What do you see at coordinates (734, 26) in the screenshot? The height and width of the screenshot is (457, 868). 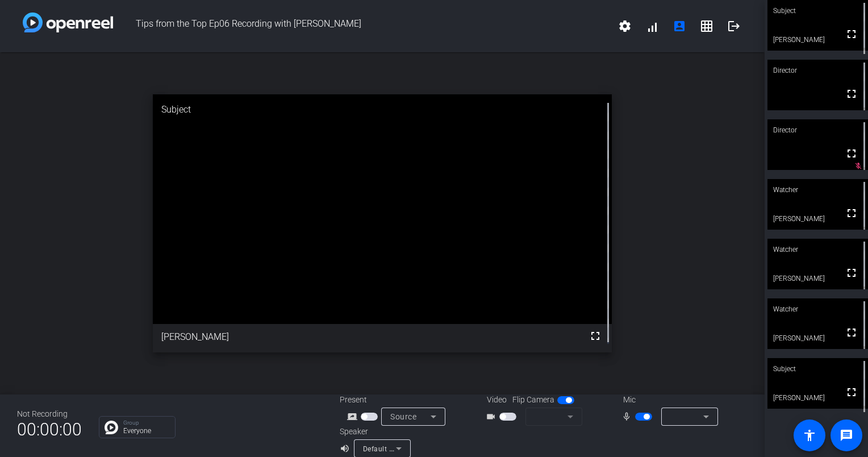 I see `mat-icon: logout` at bounding box center [734, 26].